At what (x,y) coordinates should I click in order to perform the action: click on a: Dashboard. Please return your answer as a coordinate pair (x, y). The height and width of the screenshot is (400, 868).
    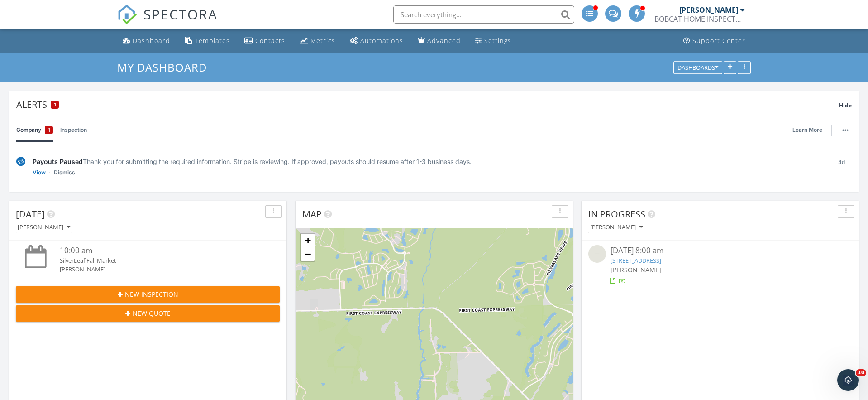
    Looking at the image, I should click on (146, 41).